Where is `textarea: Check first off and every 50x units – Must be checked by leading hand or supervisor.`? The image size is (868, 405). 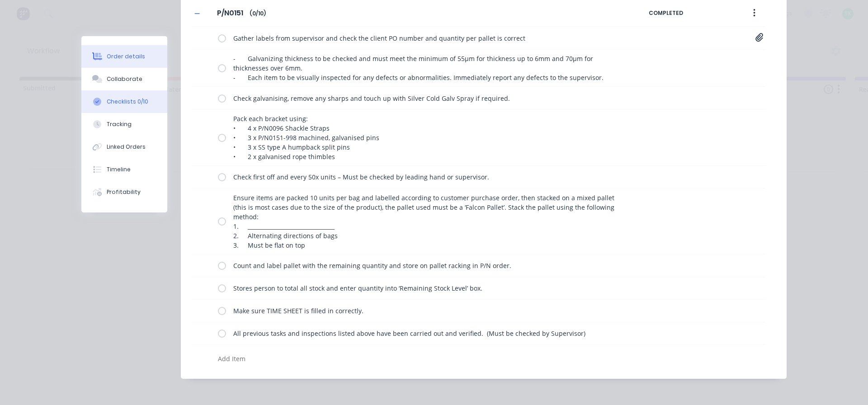
textarea: Check first off and every 50x units – Must be checked by leading hand or supervisor. is located at coordinates (427, 177).